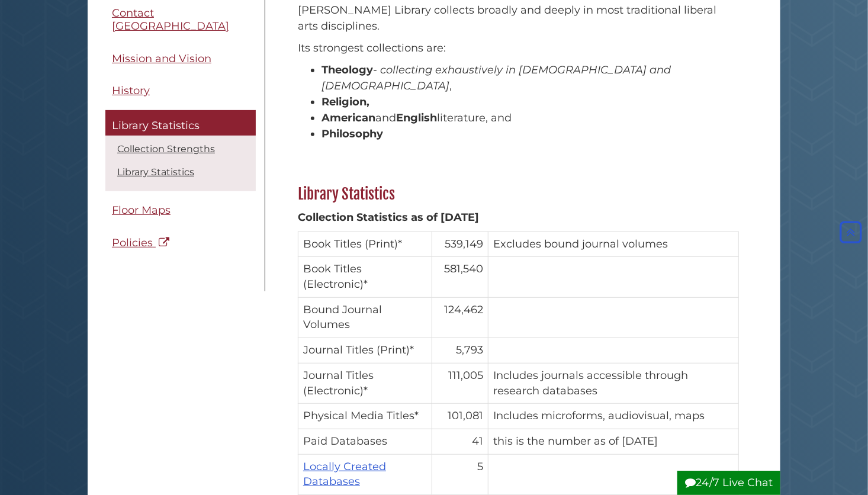  I want to click on strong: English, so click(417, 118).